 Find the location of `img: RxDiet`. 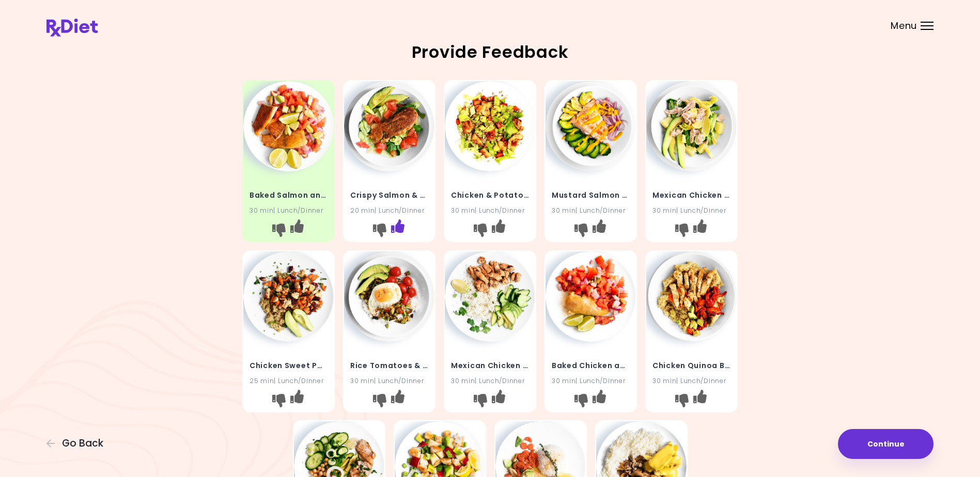

img: RxDiet is located at coordinates (72, 28).